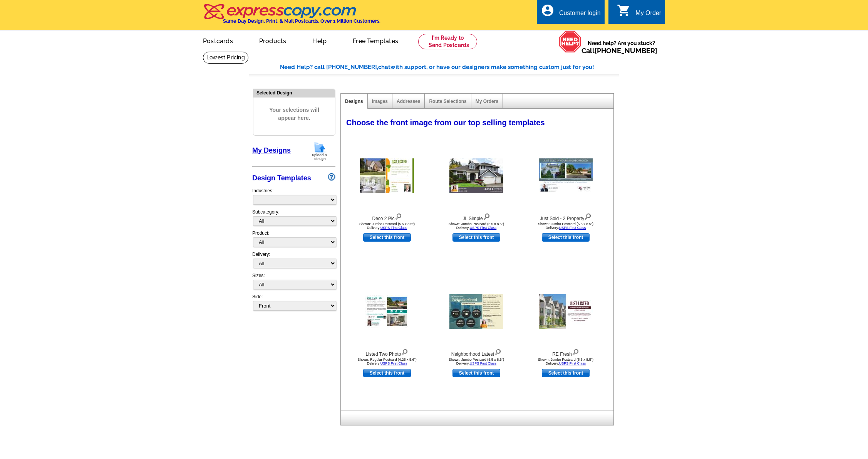 Image resolution: width=868 pixels, height=459 pixels. I want to click on a: Help, so click(319, 40).